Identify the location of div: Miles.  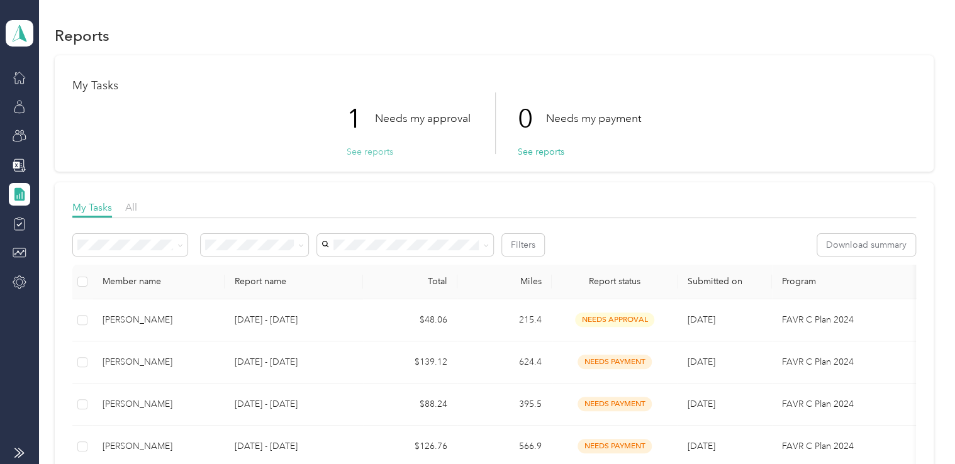
(504, 281).